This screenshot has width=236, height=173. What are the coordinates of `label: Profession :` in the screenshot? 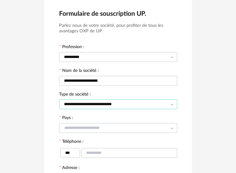 It's located at (72, 47).